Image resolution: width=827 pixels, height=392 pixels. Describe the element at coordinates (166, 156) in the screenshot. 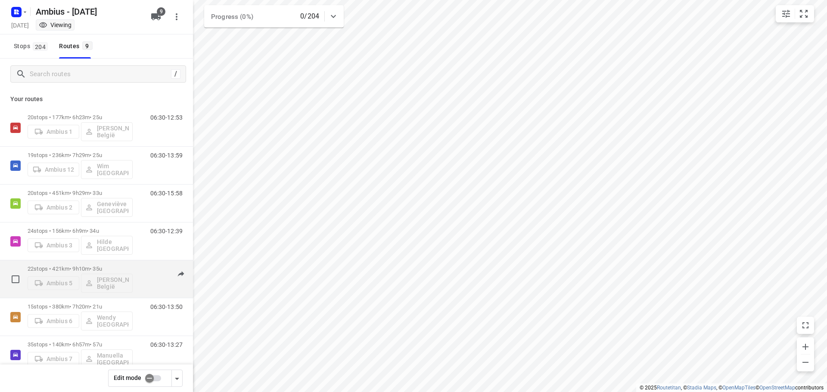

I see `p: 06:30-13:59` at that location.